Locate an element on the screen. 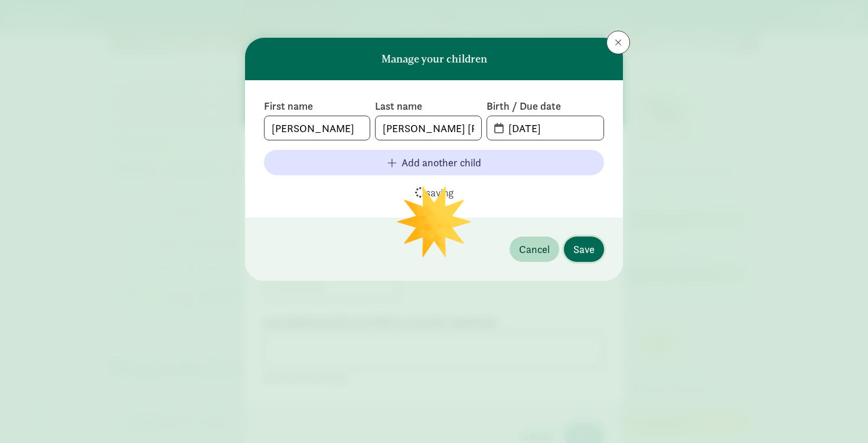 Image resolution: width=868 pixels, height=443 pixels. span: Add another child is located at coordinates (441, 162).